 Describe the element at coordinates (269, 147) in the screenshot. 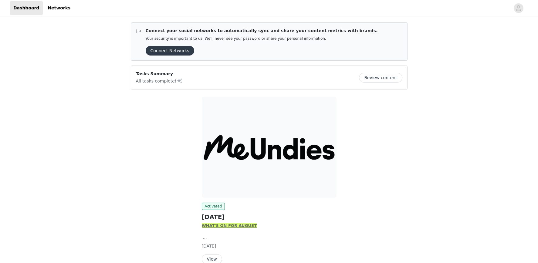

I see `img: MeUndies` at that location.